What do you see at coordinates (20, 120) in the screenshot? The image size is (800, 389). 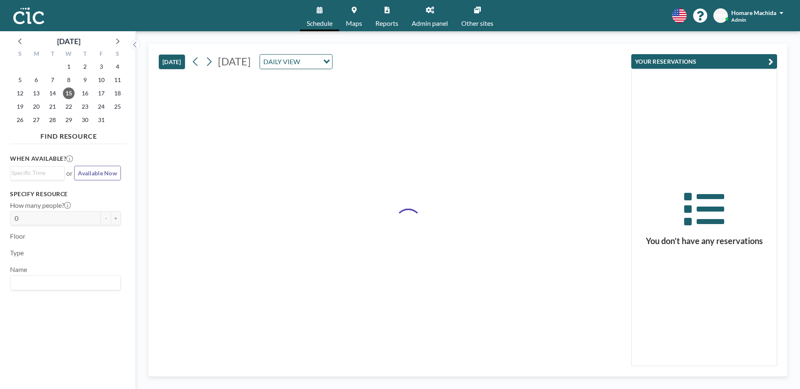 I see `span: Sunday, October 26, 2025` at bounding box center [20, 120].